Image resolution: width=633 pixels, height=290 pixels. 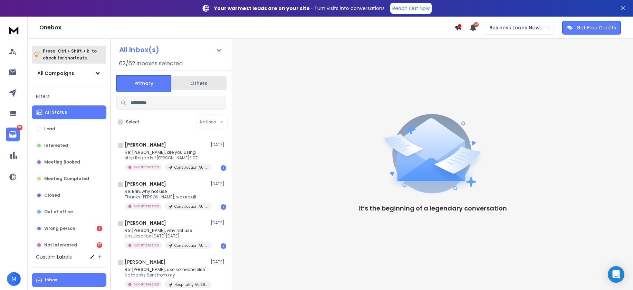 I want to click on button: Interested, so click(x=69, y=145).